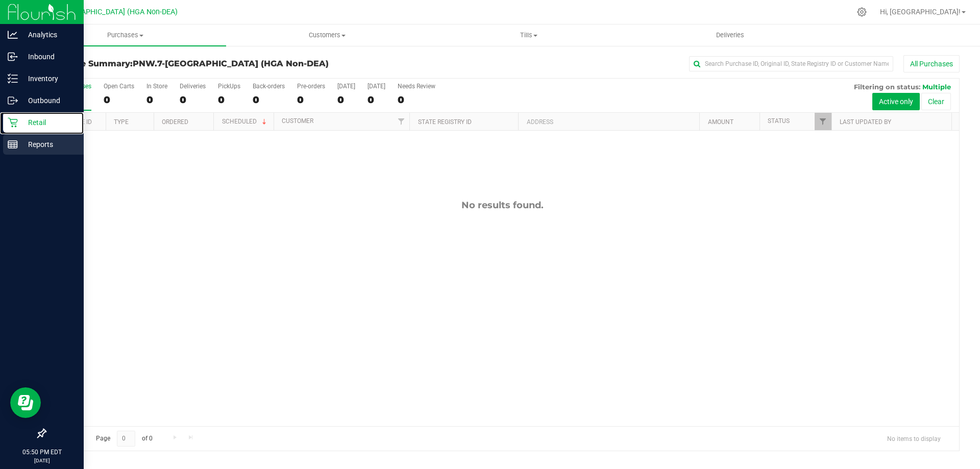  Describe the element at coordinates (245, 121) in the screenshot. I see `a: Scheduled` at that location.